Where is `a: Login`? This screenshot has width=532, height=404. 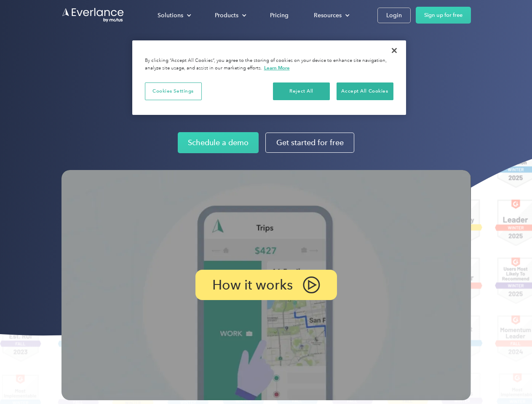 a: Login is located at coordinates (394, 15).